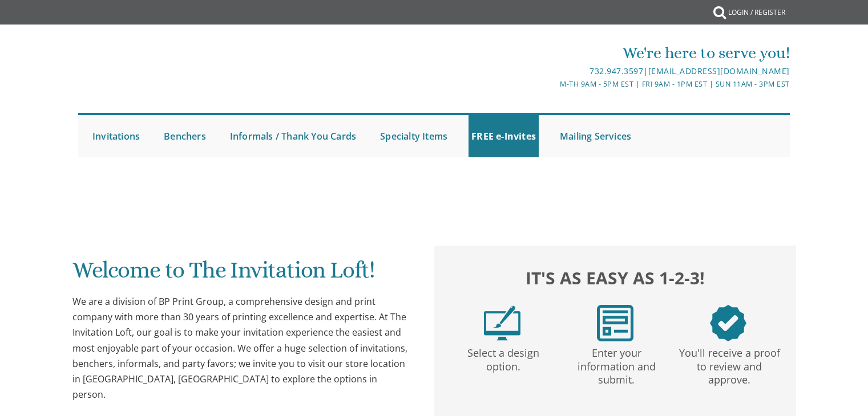  I want to click on img: step1.png, so click(502, 323).